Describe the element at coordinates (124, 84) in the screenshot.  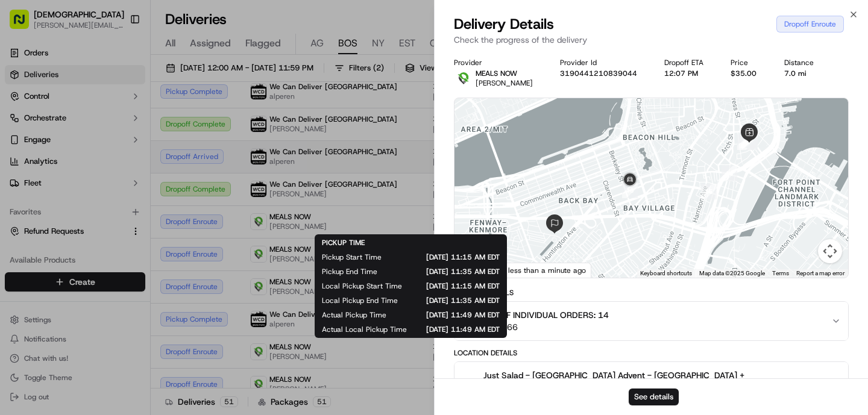
I see `input: Got a question? Start typing here...` at that location.